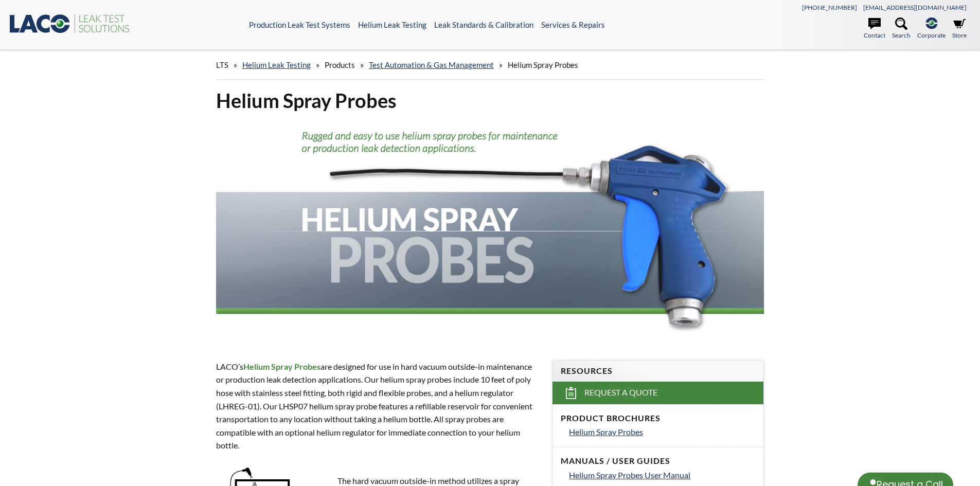 Image resolution: width=980 pixels, height=486 pixels. Describe the element at coordinates (484, 25) in the screenshot. I see `a: Leak Standards & Calibration` at that location.